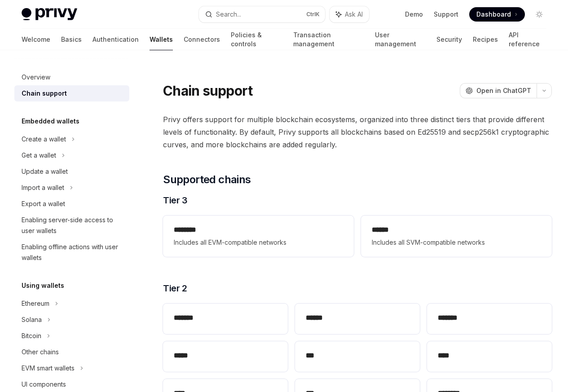 The height and width of the screenshot is (392, 568). I want to click on a: Recipes, so click(486, 39).